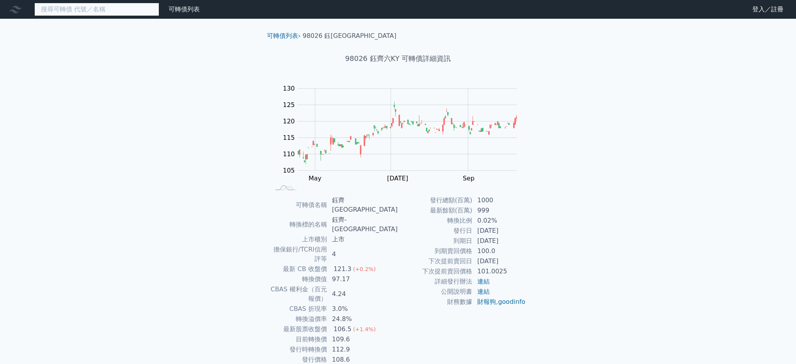 This screenshot has height=364, width=796. I want to click on td: 下次提前賣回日, so click(435, 261).